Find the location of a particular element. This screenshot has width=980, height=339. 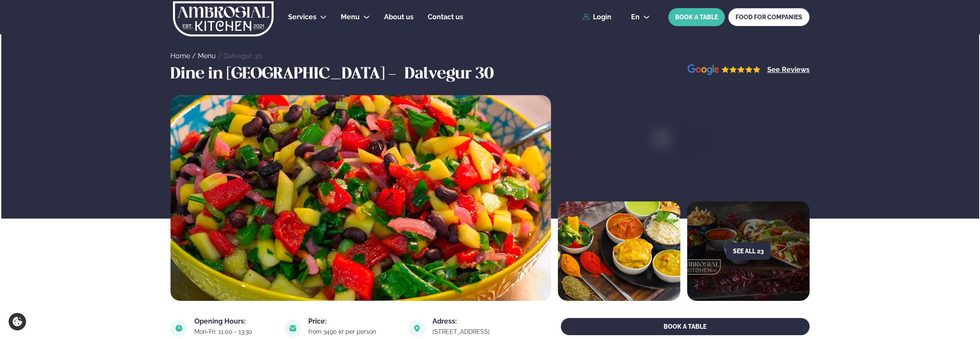

div: Price: is located at coordinates (353, 321).